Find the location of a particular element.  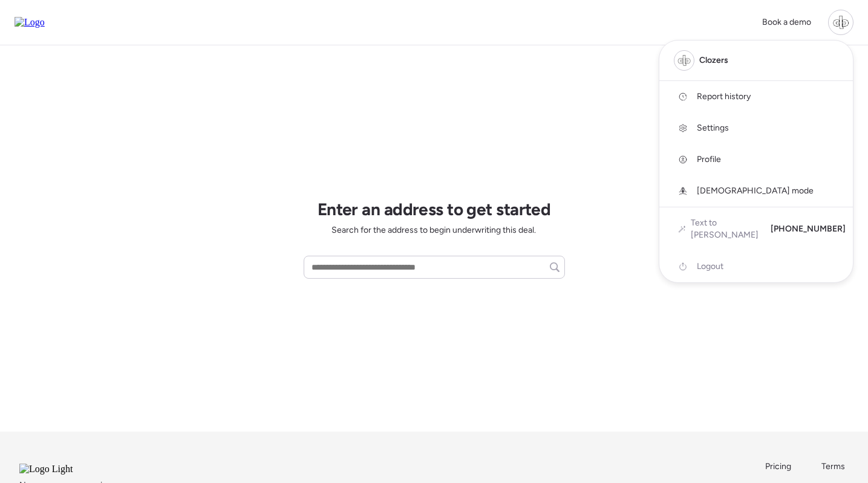

span: Clozers is located at coordinates (714, 60).